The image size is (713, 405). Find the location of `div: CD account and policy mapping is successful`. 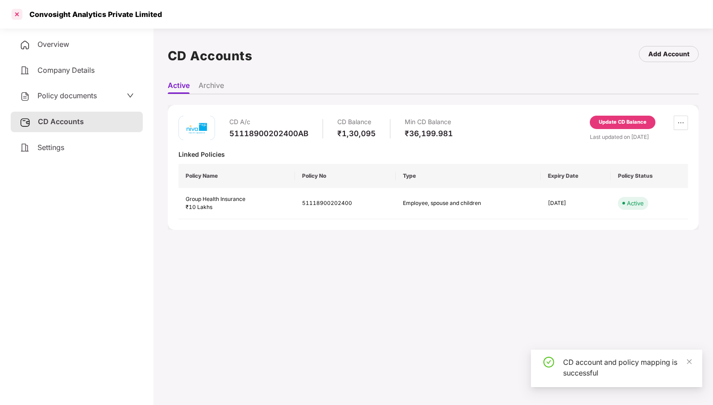

div: CD account and policy mapping is successful is located at coordinates (627, 367).